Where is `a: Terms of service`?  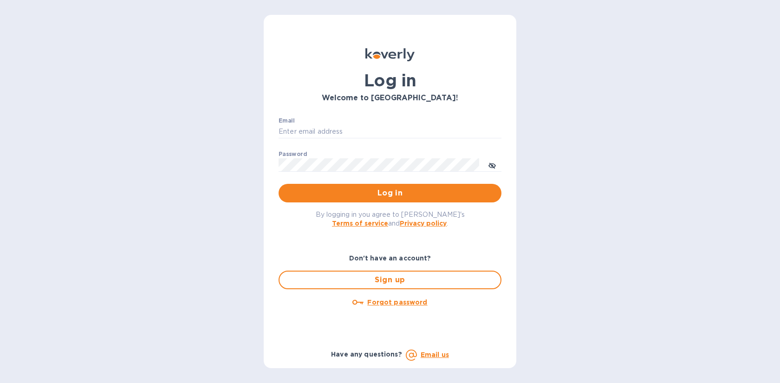
a: Terms of service is located at coordinates (360, 223).